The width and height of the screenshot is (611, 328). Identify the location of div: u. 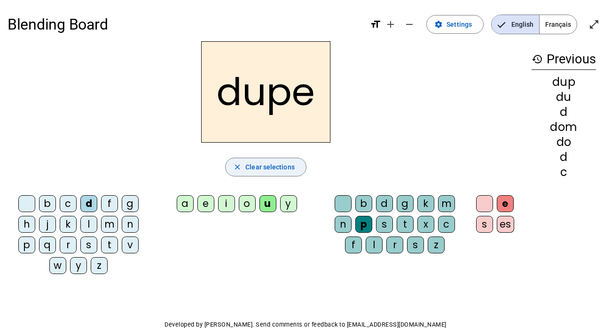
(268, 204).